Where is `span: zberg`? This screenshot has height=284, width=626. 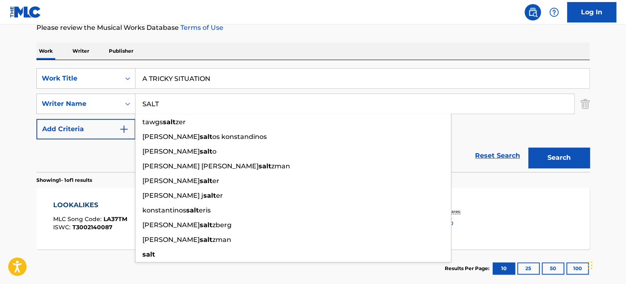 span: zberg is located at coordinates (222, 225).